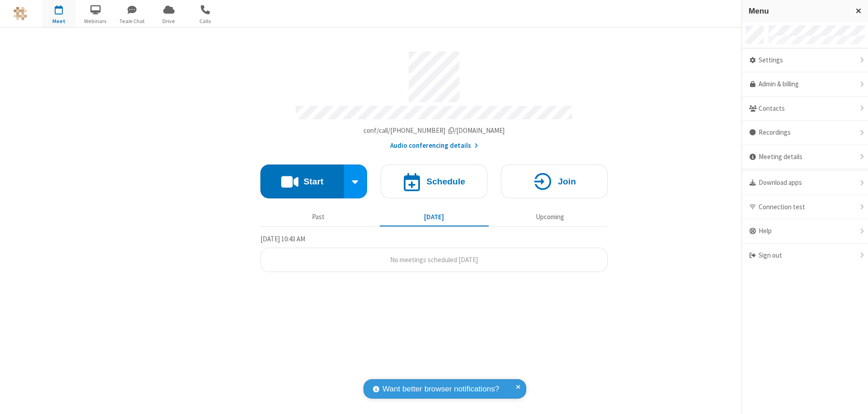 The height and width of the screenshot is (414, 868). I want to click on span: Copy my meeting room link, so click(434, 130).